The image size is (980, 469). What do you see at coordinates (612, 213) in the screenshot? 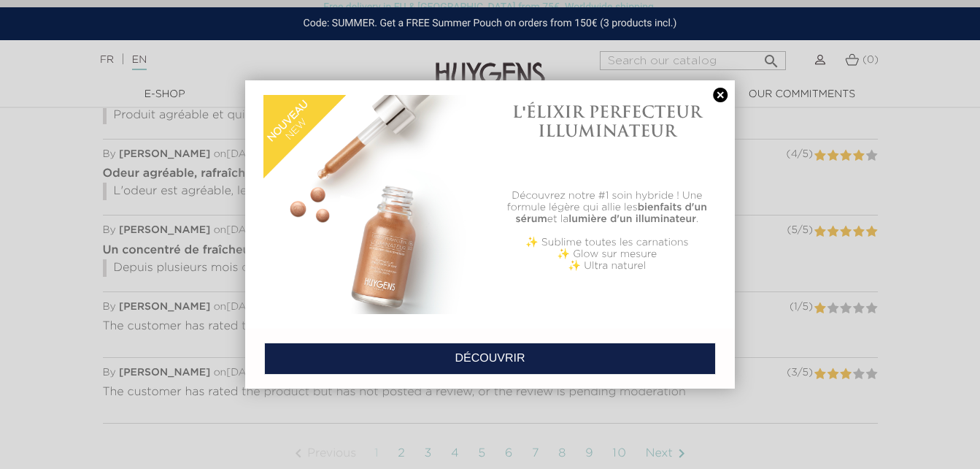
I see `b: bienfaits d'un sérum` at bounding box center [612, 213].